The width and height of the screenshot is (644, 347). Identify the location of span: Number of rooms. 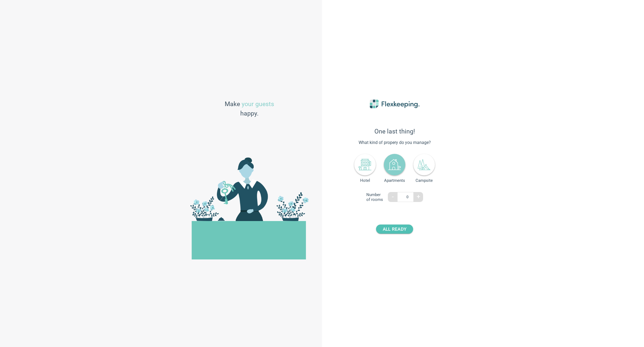
(376, 197).